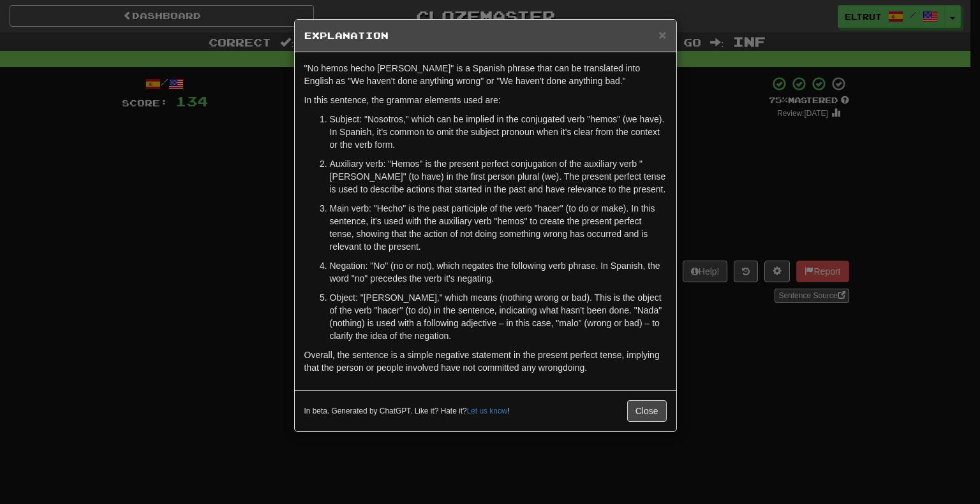  What do you see at coordinates (498, 132) in the screenshot?
I see `p: Subject: "Nosotros," which can be implied in the conjugated verb "hemos" (we have). In Spanish, i...` at bounding box center [498, 132].